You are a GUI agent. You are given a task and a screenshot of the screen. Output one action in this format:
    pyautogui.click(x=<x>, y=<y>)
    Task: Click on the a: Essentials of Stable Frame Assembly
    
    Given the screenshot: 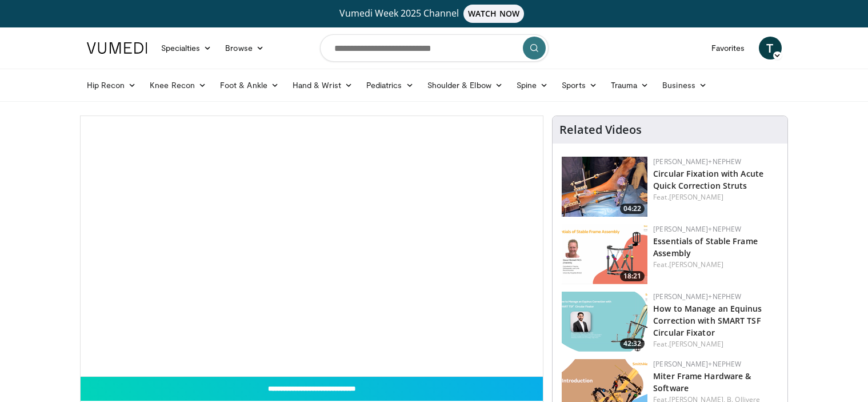 What is the action you would take?
    pyautogui.click(x=705, y=247)
    